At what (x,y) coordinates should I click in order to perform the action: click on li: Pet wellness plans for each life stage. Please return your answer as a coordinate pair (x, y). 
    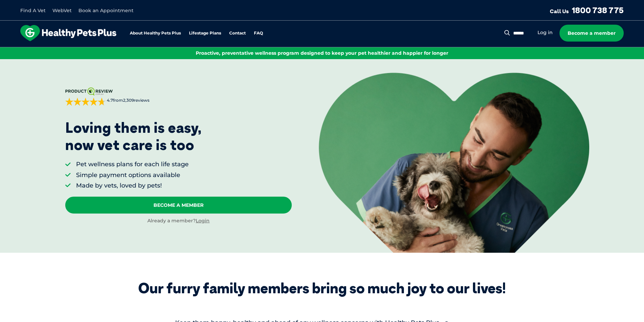
    Looking at the image, I should click on (132, 164).